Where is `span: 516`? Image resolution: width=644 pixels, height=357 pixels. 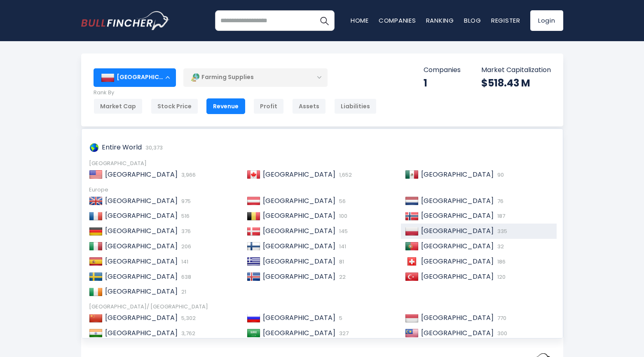 span: 516 is located at coordinates (184, 216).